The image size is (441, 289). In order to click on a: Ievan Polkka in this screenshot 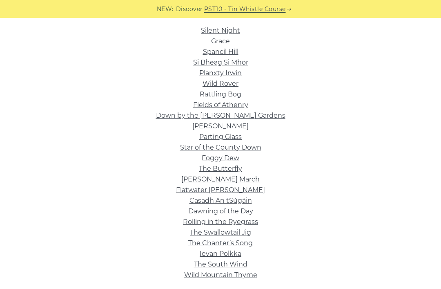, I will do `click(221, 253)`.